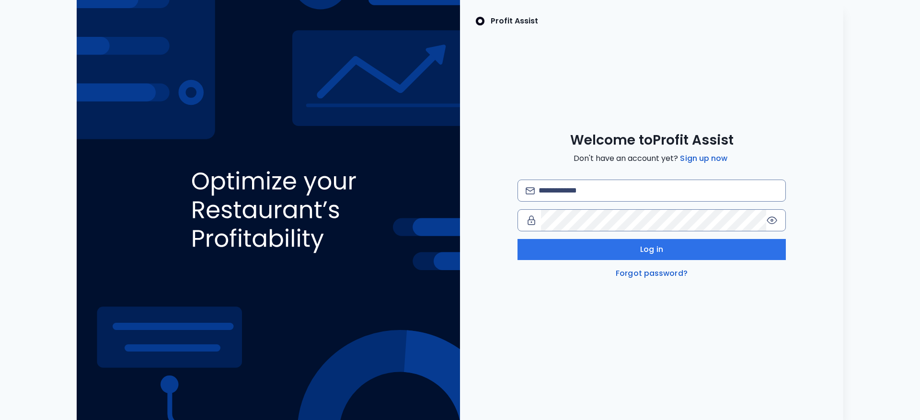 Image resolution: width=920 pixels, height=420 pixels. Describe the element at coordinates (652, 274) in the screenshot. I see `a: Forgot password?` at that location.